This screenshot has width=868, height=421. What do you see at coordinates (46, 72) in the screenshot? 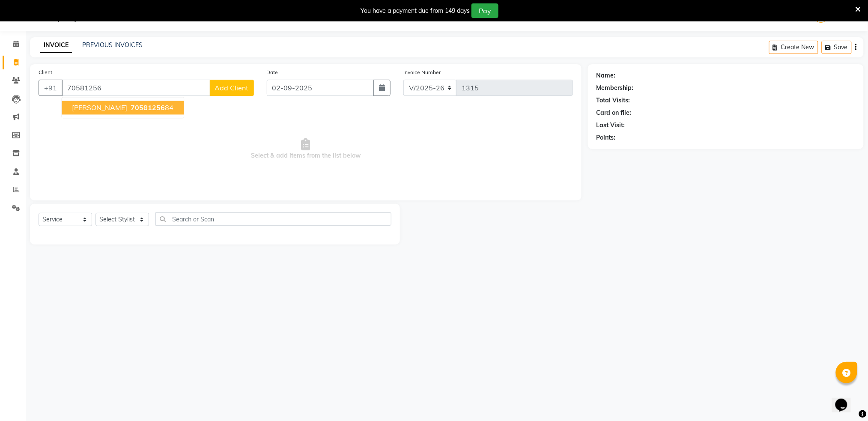
I see `label: Client` at bounding box center [46, 72].